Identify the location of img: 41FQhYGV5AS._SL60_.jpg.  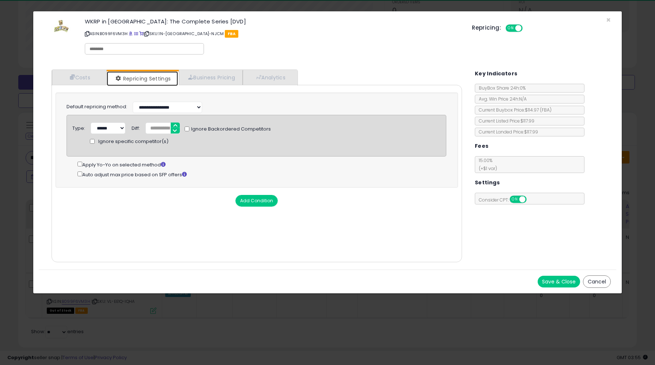
(62, 26).